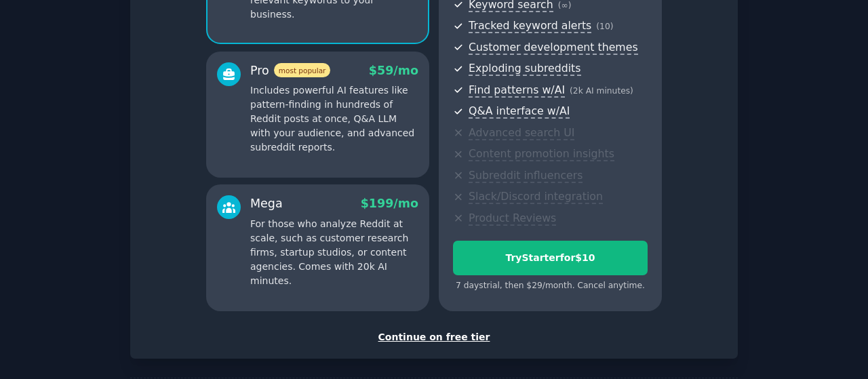  What do you see at coordinates (601, 91) in the screenshot?
I see `span: ( 2k AI minutes )` at bounding box center [601, 91].